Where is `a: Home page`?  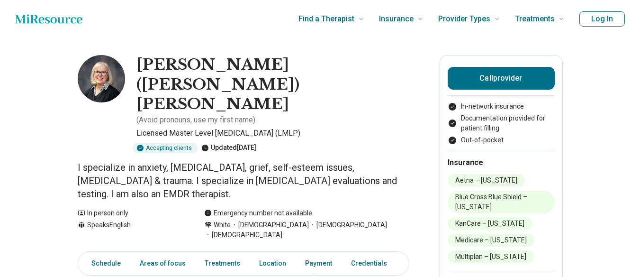 a: Home page is located at coordinates (49, 19).